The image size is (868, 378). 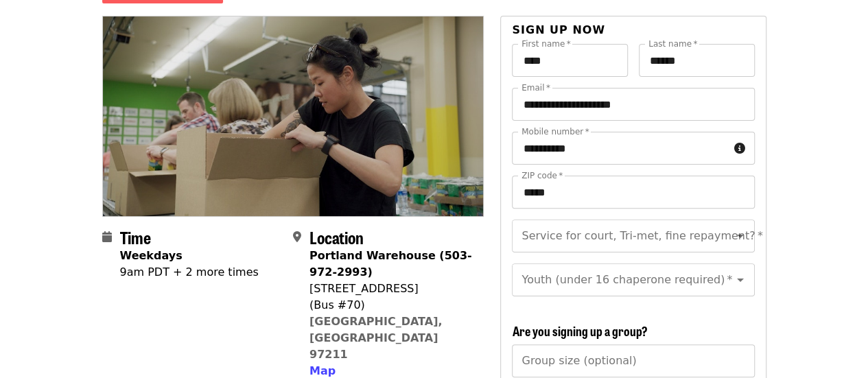 What do you see at coordinates (536, 88) in the screenshot?
I see `label: Email` at bounding box center [536, 88].